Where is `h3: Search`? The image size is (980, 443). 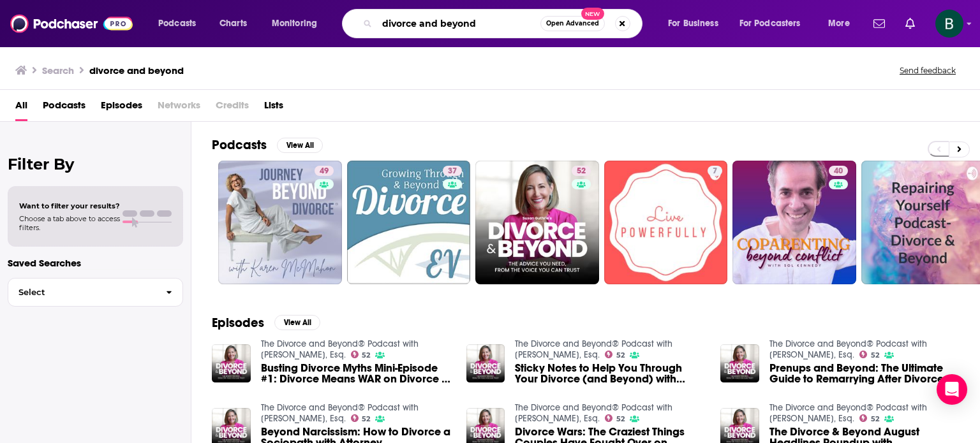
h3: Search is located at coordinates (58, 70).